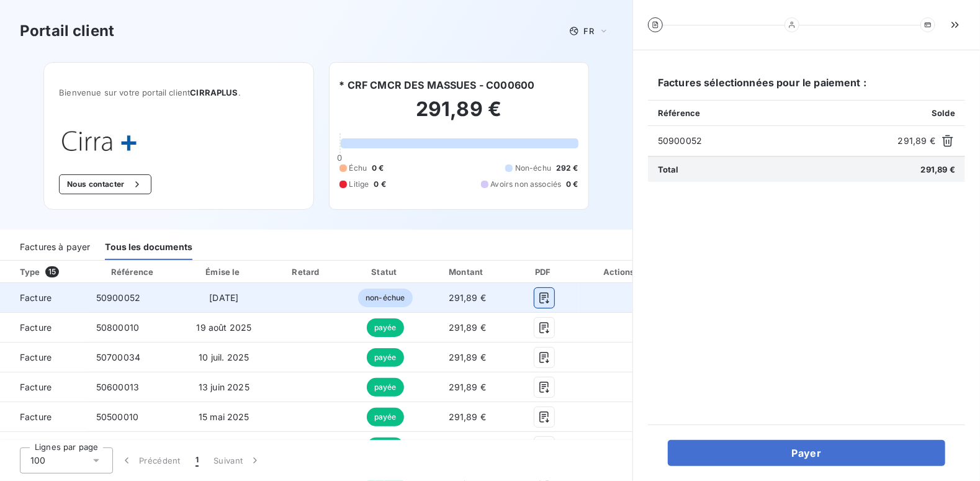 Image resolution: width=980 pixels, height=481 pixels. I want to click on div: Émise le, so click(223, 272).